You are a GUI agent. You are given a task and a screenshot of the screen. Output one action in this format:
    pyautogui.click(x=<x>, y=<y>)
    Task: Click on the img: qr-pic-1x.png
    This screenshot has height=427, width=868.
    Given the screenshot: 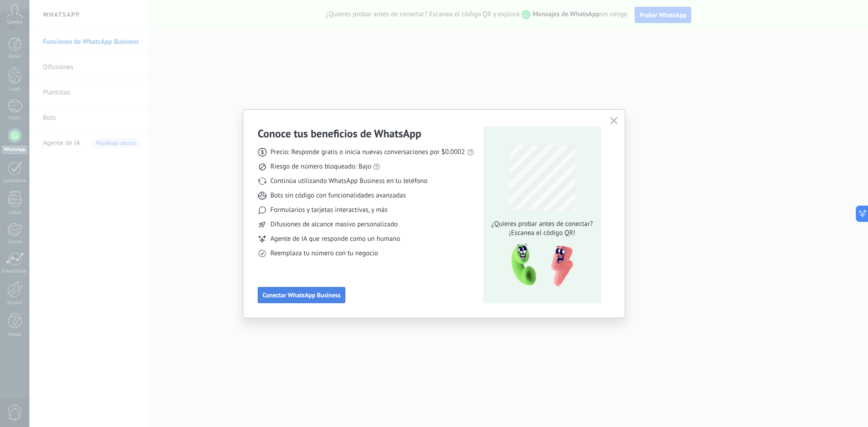 What is the action you would take?
    pyautogui.click(x=539, y=265)
    